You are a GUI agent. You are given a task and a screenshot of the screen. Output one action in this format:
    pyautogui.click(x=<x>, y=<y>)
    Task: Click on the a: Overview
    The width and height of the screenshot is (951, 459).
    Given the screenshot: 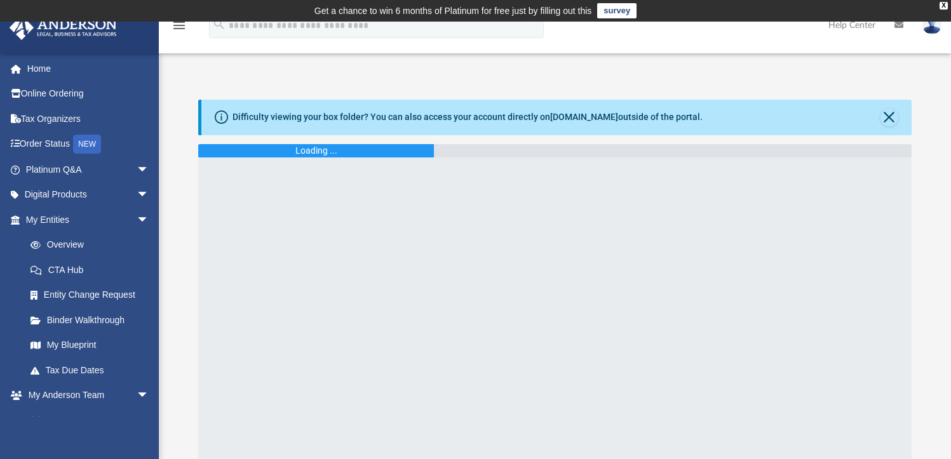 What is the action you would take?
    pyautogui.click(x=93, y=245)
    